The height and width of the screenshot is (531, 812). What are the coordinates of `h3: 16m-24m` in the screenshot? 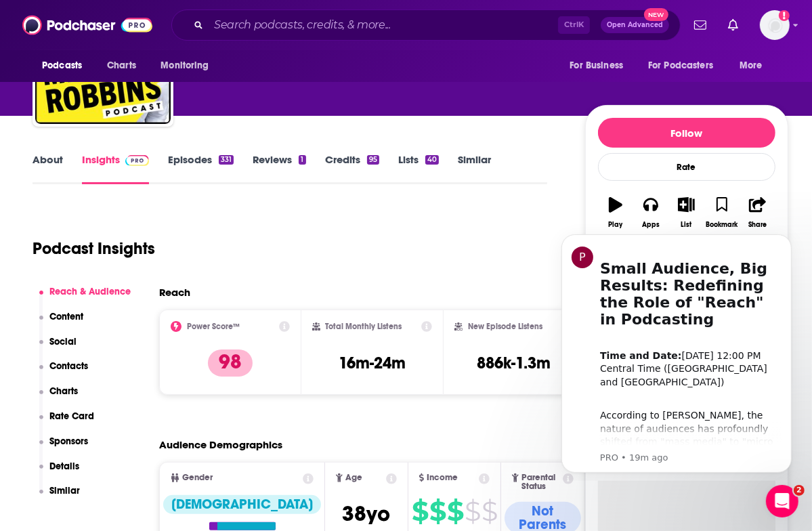 It's located at (372, 363).